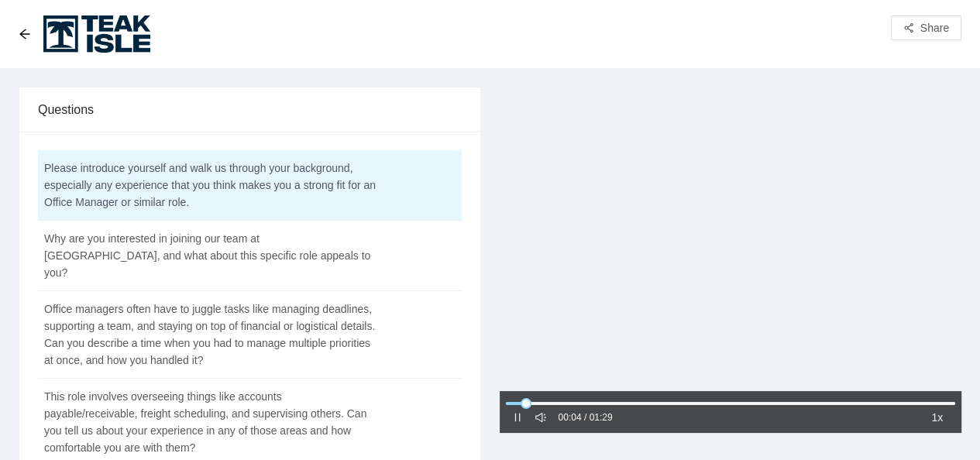  Describe the element at coordinates (926, 28) in the screenshot. I see `button: share-altShare` at that location.